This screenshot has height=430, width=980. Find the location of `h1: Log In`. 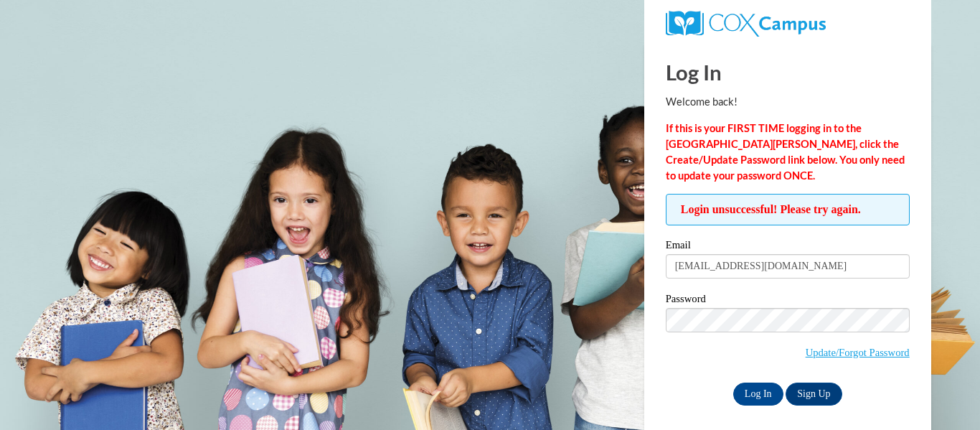

h1: Log In is located at coordinates (788, 72).